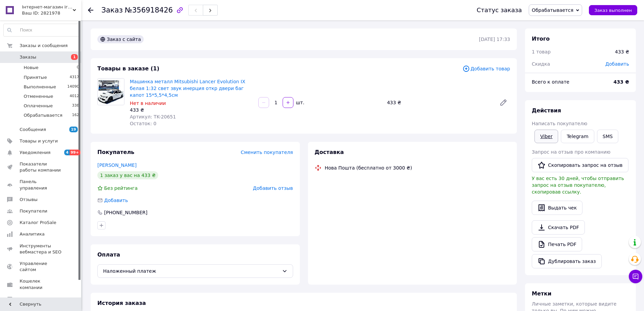  What do you see at coordinates (121, 188) in the screenshot?
I see `span: Без рейтинга` at bounding box center [121, 188].